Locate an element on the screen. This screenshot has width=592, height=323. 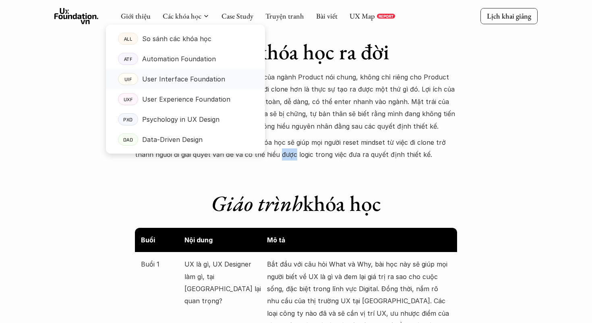
strong: Nội dung is located at coordinates (199, 240).